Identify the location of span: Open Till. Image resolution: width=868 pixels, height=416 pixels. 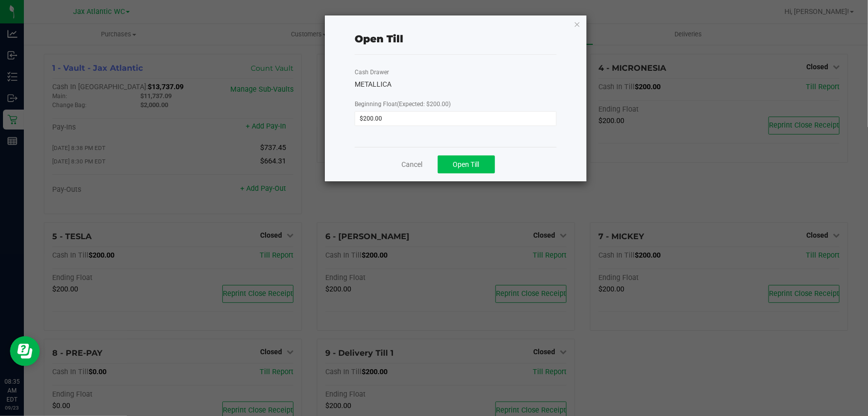
(466, 165).